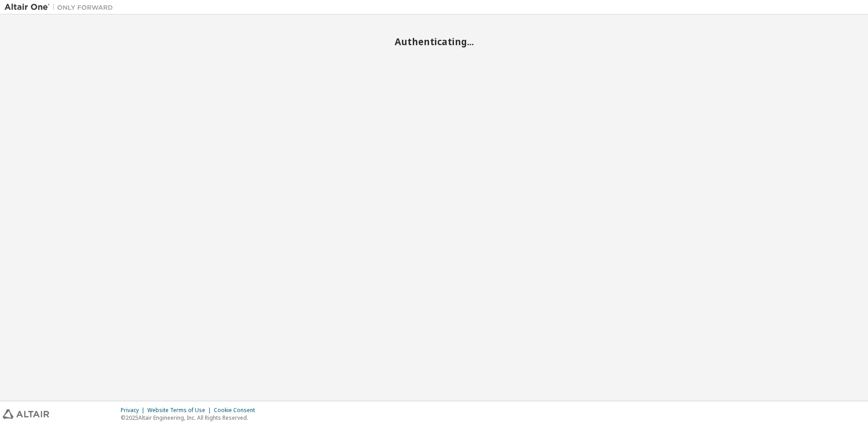 This screenshot has width=868, height=427. What do you see at coordinates (134, 410) in the screenshot?
I see `div: Privacy` at bounding box center [134, 410].